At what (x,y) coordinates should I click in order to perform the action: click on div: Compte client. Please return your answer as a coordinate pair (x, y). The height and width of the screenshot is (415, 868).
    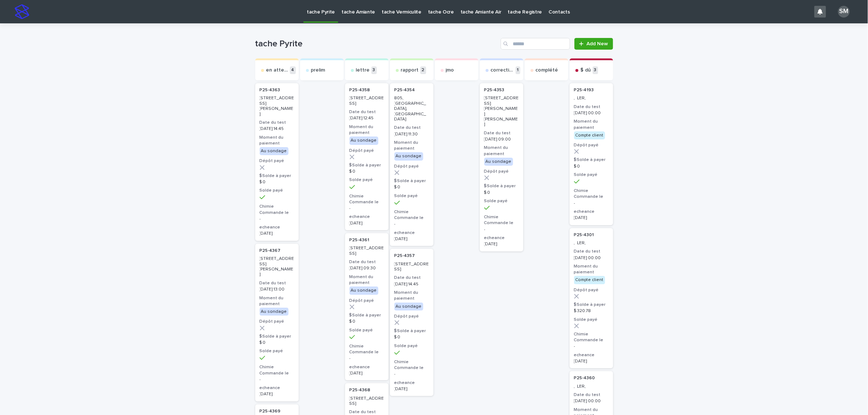
    Looking at the image, I should click on (590, 280).